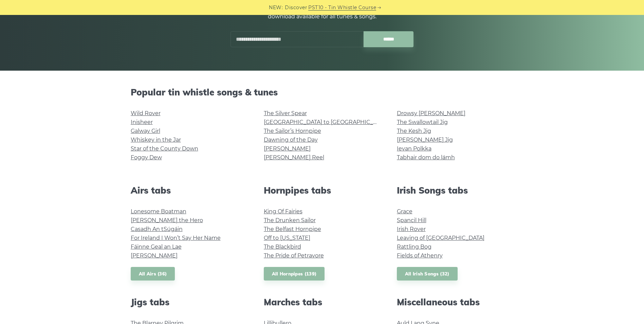 This screenshot has height=324, width=644. What do you see at coordinates (414, 148) in the screenshot?
I see `a: Ievan Polkka` at bounding box center [414, 148].